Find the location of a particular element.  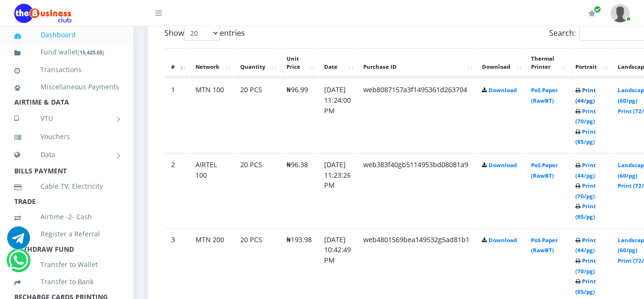

a: Cable TV, Electricity is located at coordinates (67, 186).